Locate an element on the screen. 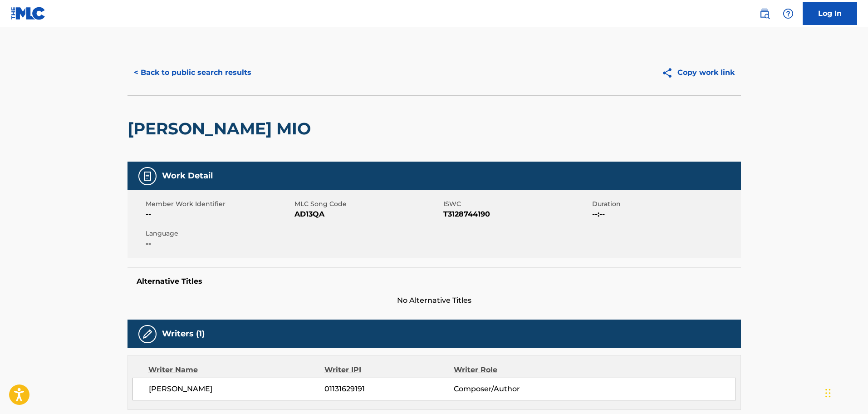 The width and height of the screenshot is (868, 414). span: AD13QA is located at coordinates (368, 214).